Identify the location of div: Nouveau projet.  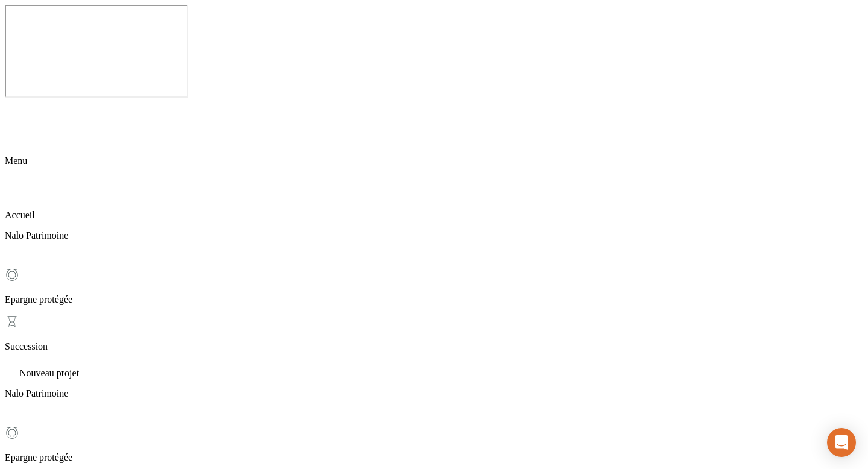
(434, 370).